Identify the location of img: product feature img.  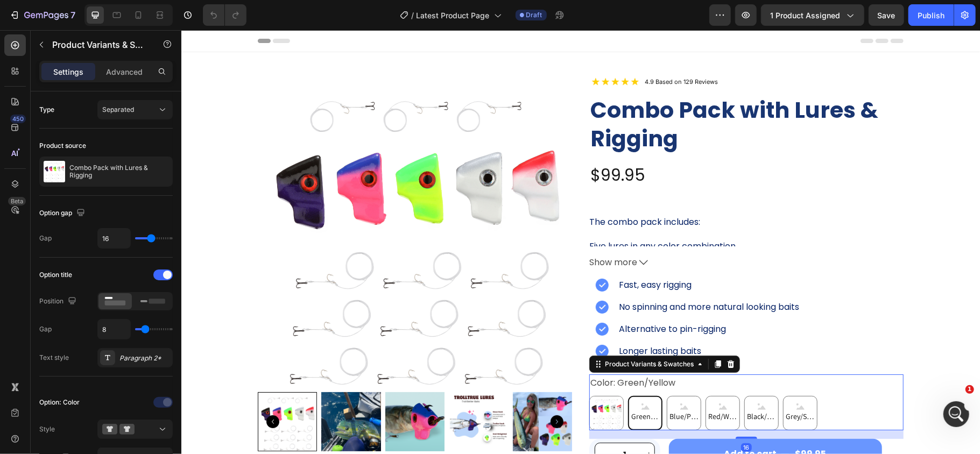
(54, 172).